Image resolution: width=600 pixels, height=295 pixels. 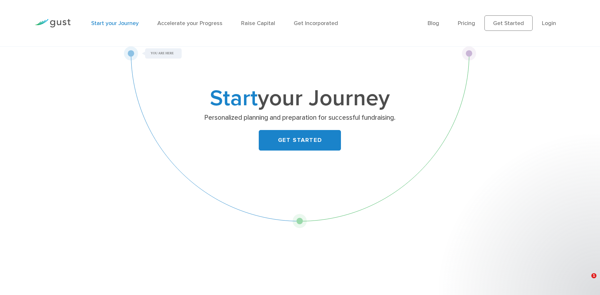 What do you see at coordinates (258, 23) in the screenshot?
I see `a: Raise Capital` at bounding box center [258, 23].